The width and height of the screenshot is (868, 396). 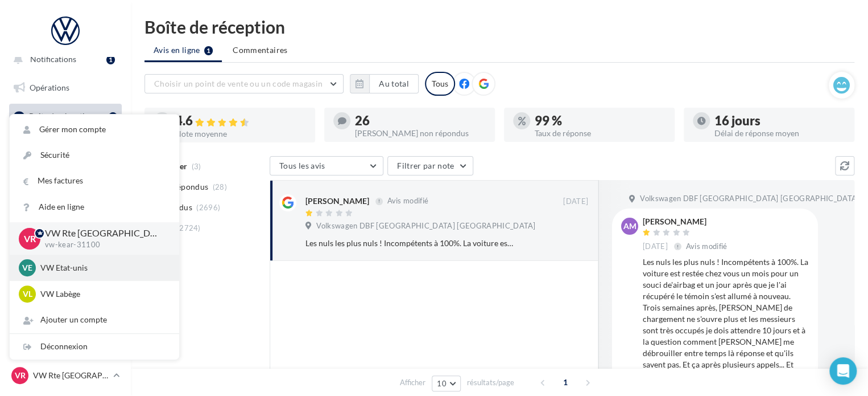 What do you see at coordinates (600, 133) in the screenshot?
I see `div: Taux de réponse` at bounding box center [600, 133].